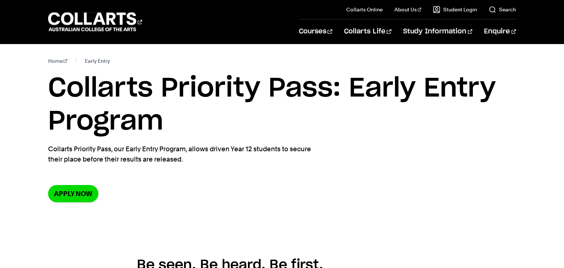 This screenshot has width=564, height=268. I want to click on a: Search, so click(503, 10).